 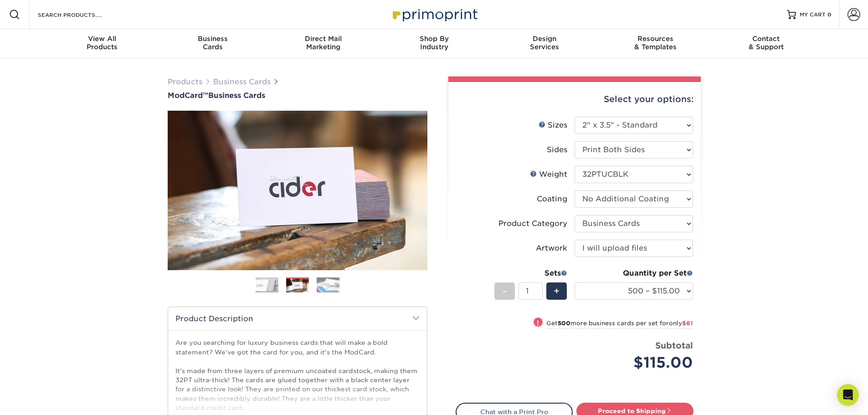 I want to click on div: Product Category, so click(x=532, y=223).